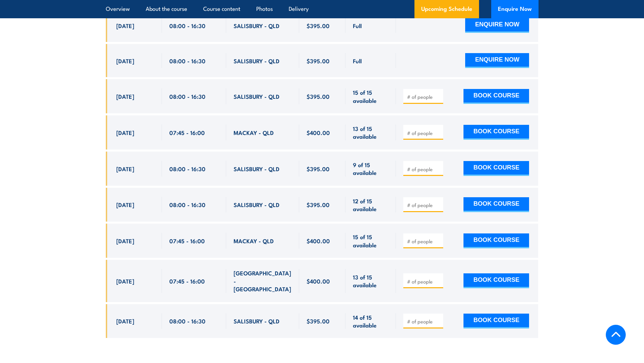 Image resolution: width=644 pixels, height=363 pixels. What do you see at coordinates (370, 321) in the screenshot?
I see `span: 14 of 15 available` at bounding box center [370, 321].